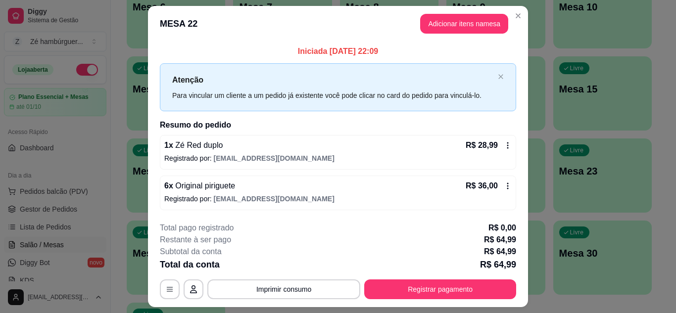  What do you see at coordinates (481, 186) in the screenshot?
I see `p: R$ 36,00` at bounding box center [481, 186].